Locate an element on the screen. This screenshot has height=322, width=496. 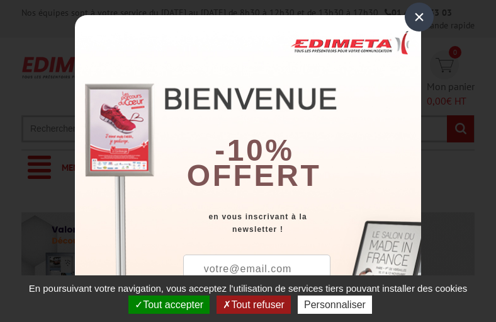
button: Personnaliser (fenêtre modale) is located at coordinates (335, 304).